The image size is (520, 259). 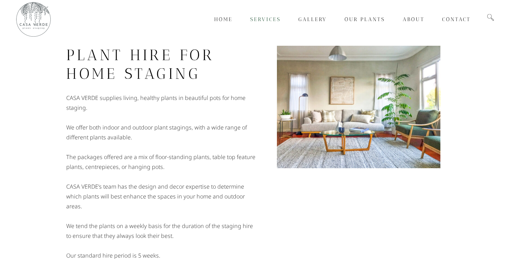 What do you see at coordinates (456, 19) in the screenshot?
I see `span: Contact` at bounding box center [456, 19].